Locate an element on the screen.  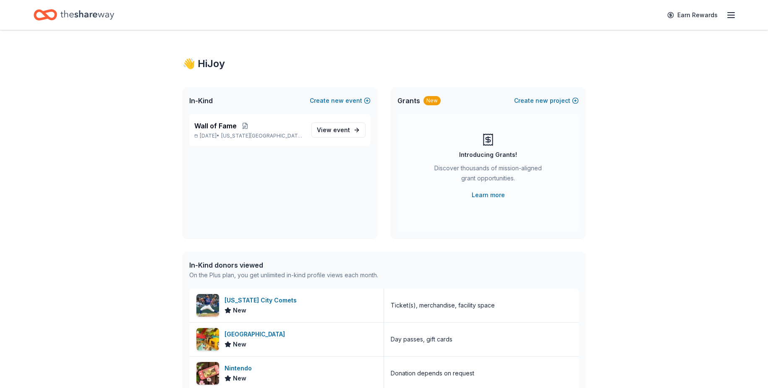
div: Day passes, gift cards is located at coordinates (421, 340).